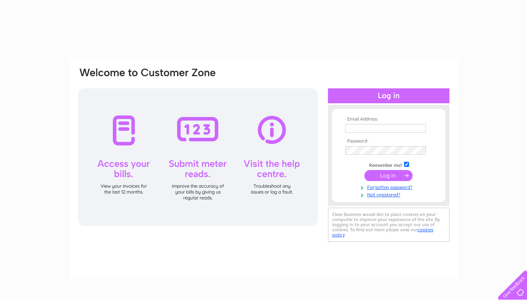 The height and width of the screenshot is (300, 527). I want to click on a: Not registered?, so click(390, 194).